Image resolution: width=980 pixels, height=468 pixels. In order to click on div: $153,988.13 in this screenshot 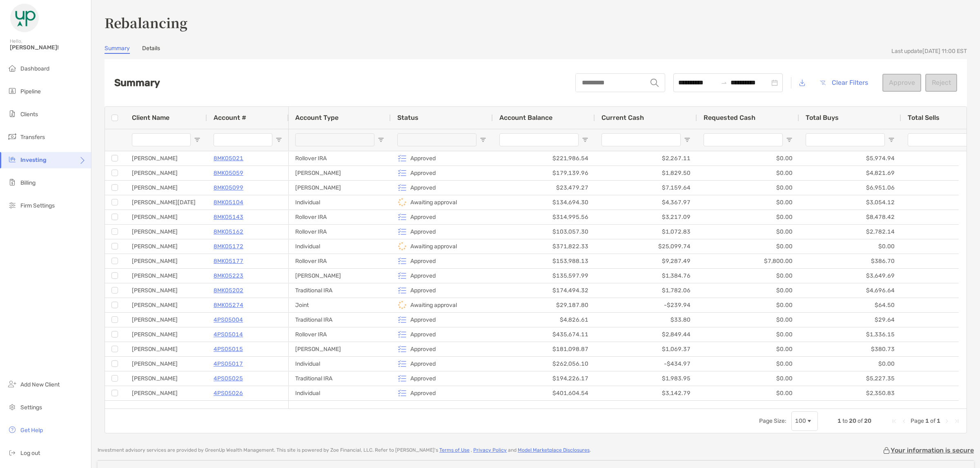, I will do `click(544, 261)`.